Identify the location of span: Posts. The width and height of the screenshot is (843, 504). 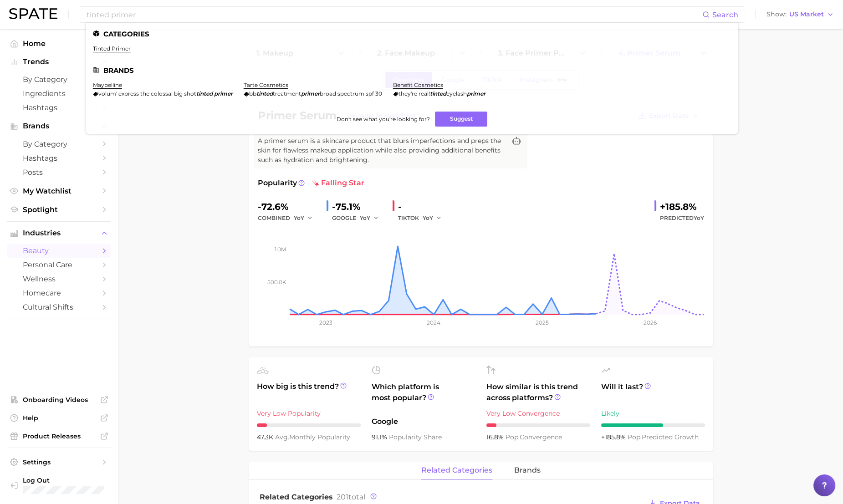
(59, 172).